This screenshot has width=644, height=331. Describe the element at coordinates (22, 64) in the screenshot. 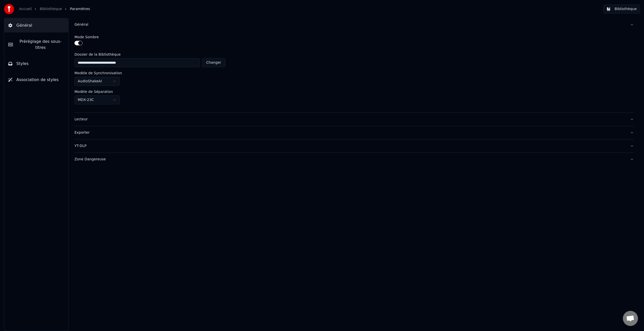

I see `span: Styles` at that location.